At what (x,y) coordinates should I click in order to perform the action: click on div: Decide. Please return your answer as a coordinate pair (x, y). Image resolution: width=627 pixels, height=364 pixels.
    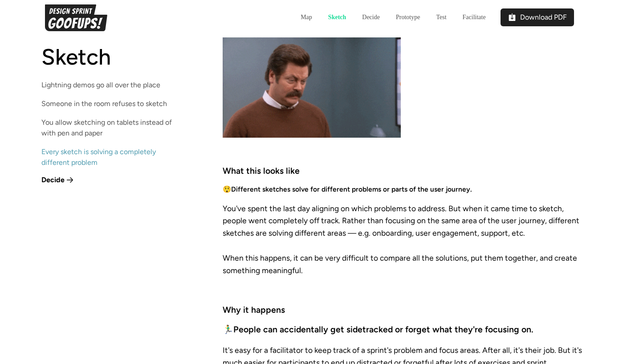
    Looking at the image, I should click on (53, 180).